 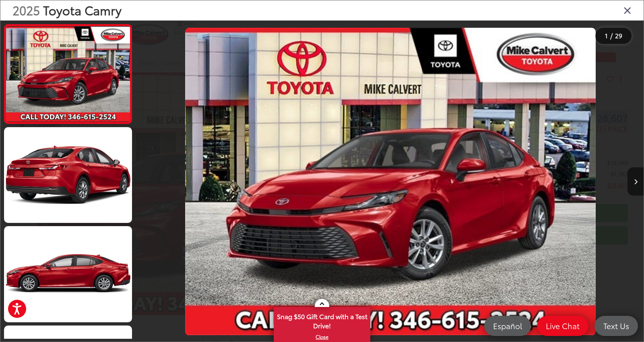 I want to click on span: 29, so click(x=619, y=35).